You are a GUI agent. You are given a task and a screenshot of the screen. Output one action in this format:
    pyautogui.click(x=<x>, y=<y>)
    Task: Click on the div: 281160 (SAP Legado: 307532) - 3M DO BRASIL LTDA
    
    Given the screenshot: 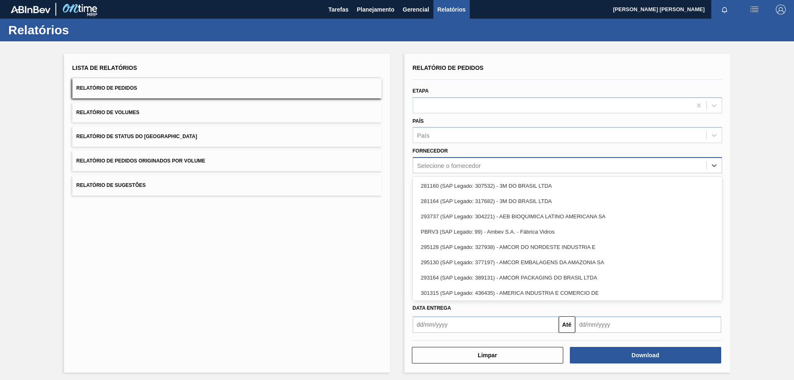 What is the action you would take?
    pyautogui.click(x=567, y=186)
    